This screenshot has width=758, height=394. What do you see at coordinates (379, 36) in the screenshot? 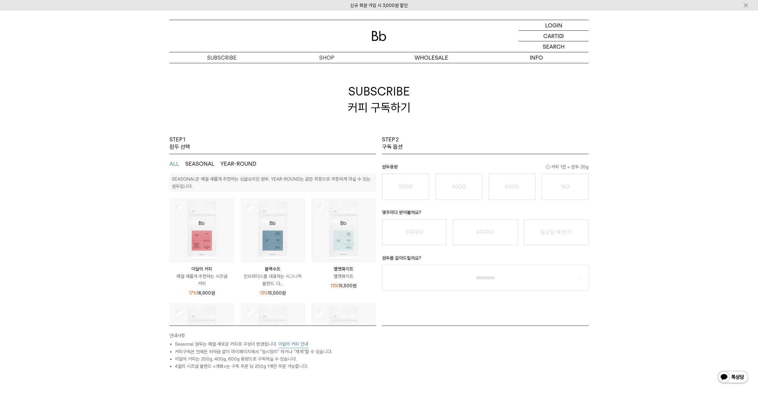
I see `img: 로고` at bounding box center [379, 36].